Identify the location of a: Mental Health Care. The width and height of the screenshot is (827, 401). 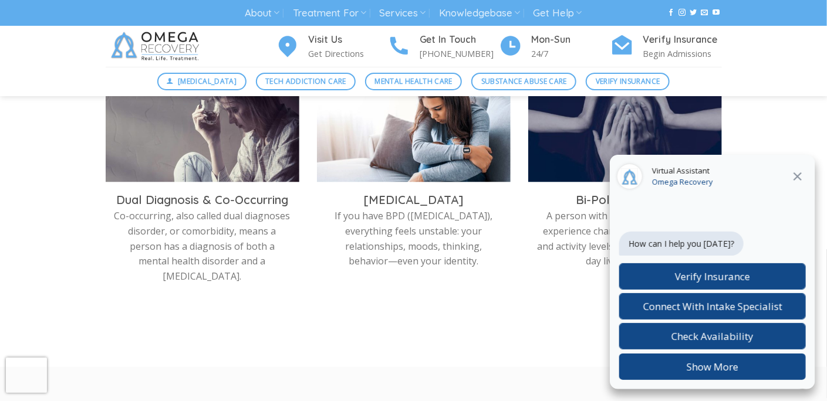
(413, 82).